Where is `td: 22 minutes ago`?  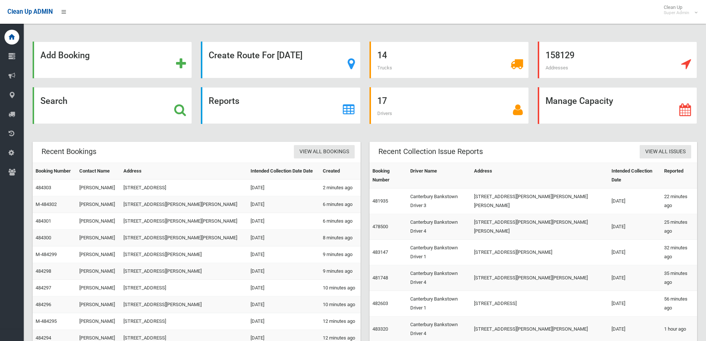
td: 22 minutes ago is located at coordinates (679, 201).